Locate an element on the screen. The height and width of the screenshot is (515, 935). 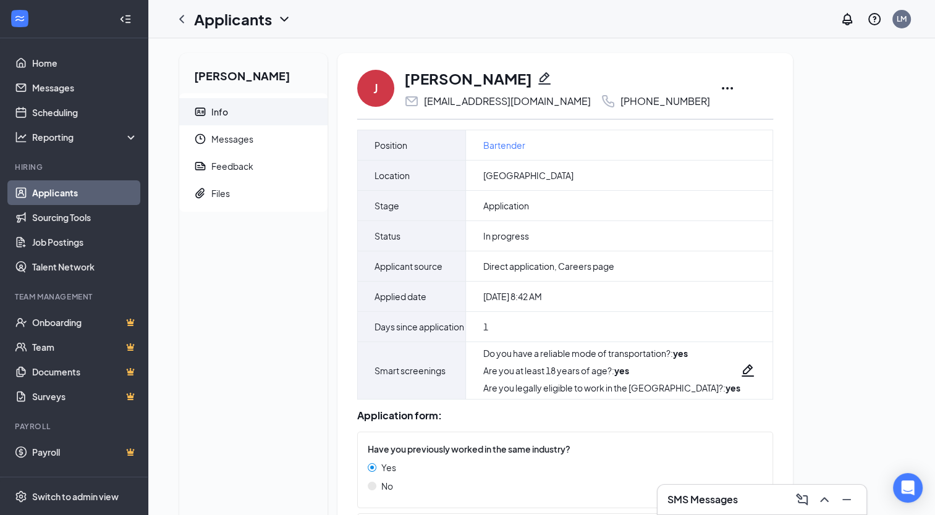
span: Days since application is located at coordinates (419, 327).